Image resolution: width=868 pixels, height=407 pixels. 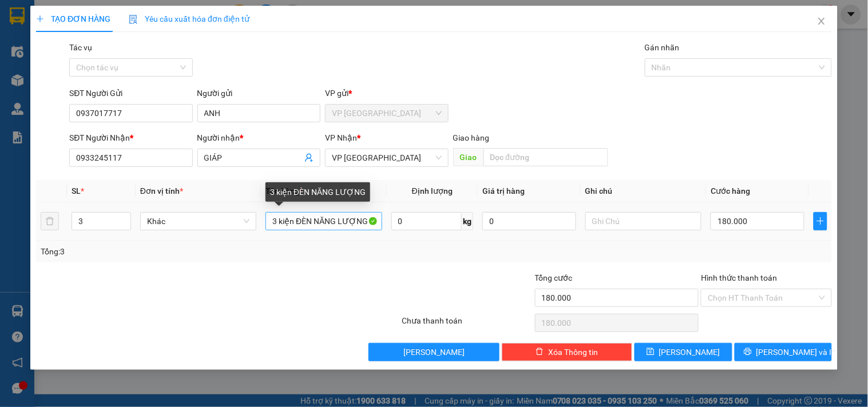 I want to click on div: ĐỨC, so click(x=67, y=44).